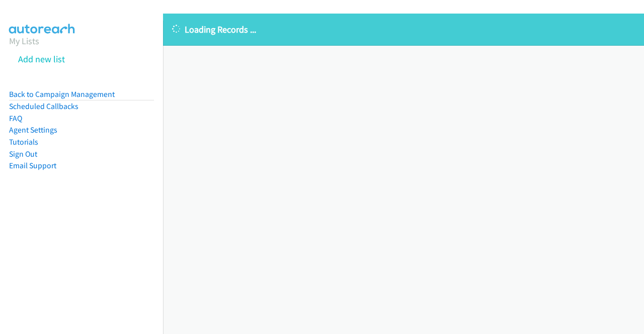 This screenshot has width=644, height=334. I want to click on a: Tutorials, so click(24, 142).